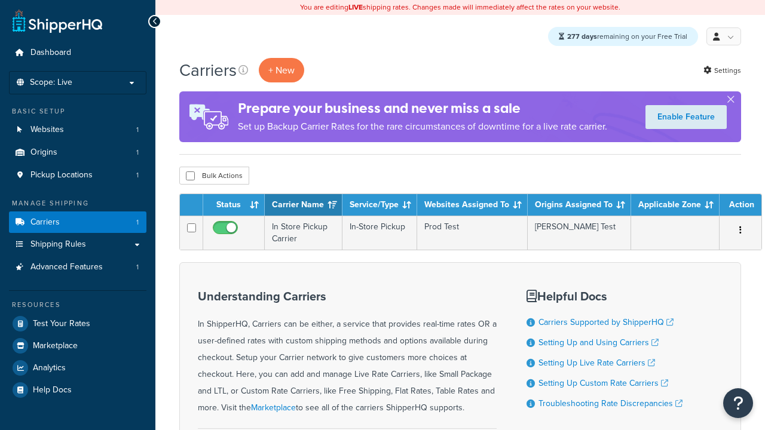 The height and width of the screenshot is (430, 765). Describe the element at coordinates (78, 53) in the screenshot. I see `a: Dashboard` at that location.